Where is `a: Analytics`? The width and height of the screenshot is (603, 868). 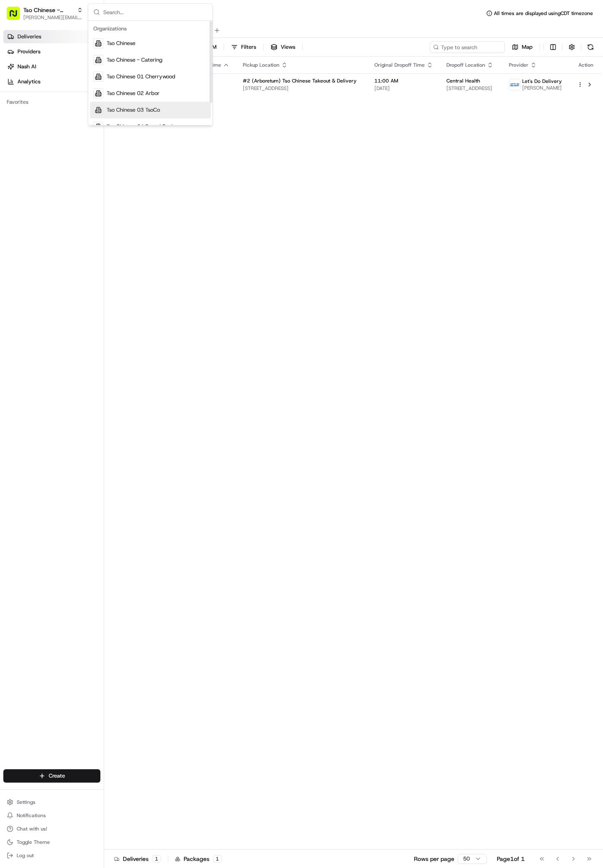 a: Analytics is located at coordinates (54, 82).